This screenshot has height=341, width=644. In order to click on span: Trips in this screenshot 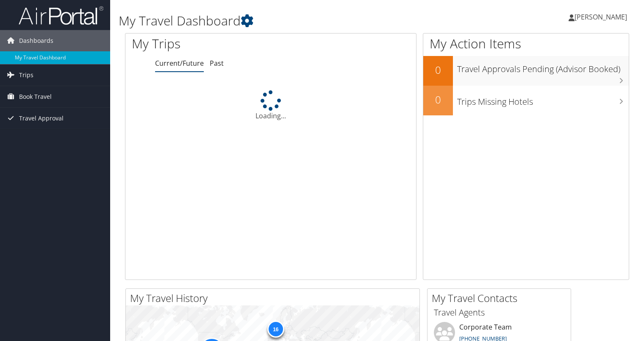, I will do `click(26, 75)`.